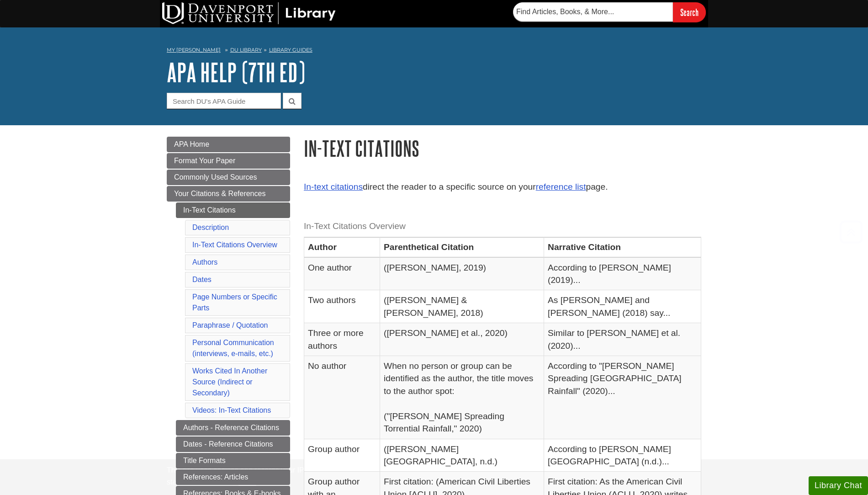 The height and width of the screenshot is (495, 868). Describe the element at coordinates (561, 187) in the screenshot. I see `a: reference list` at that location.